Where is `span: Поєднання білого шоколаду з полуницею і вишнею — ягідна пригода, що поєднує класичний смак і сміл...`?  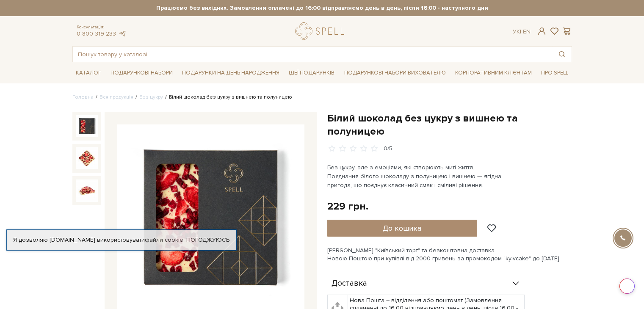 span: Поєднання білого шоколаду з полуницею і вишнею — ягідна пригода, що поєднує класичний смак і сміл... is located at coordinates (415, 181).